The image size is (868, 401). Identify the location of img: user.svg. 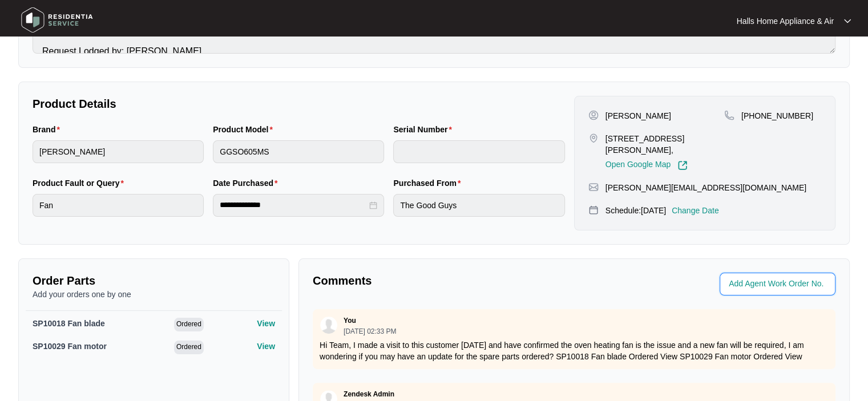
(329, 325).